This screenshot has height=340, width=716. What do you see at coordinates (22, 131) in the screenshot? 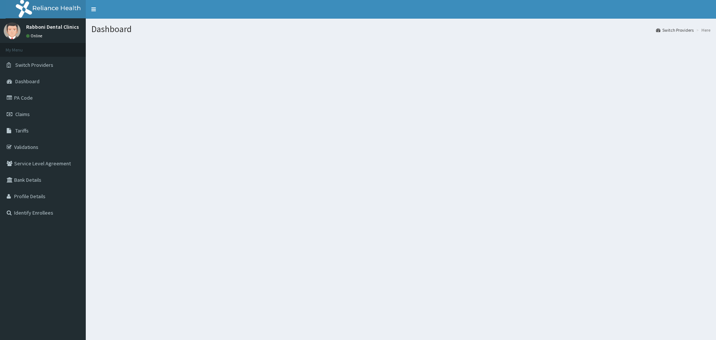
I see `span: Tariffs` at bounding box center [22, 131].